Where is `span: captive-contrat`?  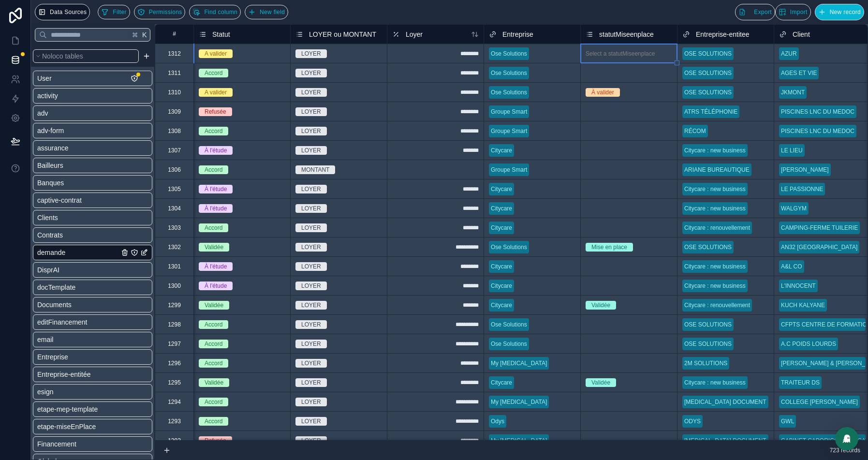
span: captive-contrat is located at coordinates (60, 200).